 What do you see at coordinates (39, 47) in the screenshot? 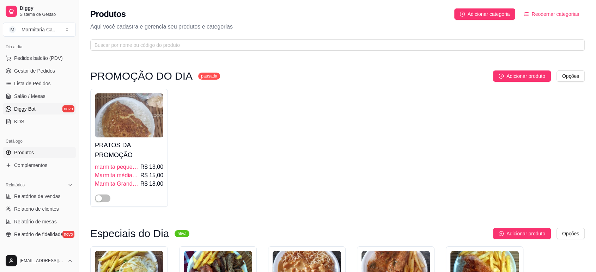
I see `div: Dia a dia` at bounding box center [39, 47].